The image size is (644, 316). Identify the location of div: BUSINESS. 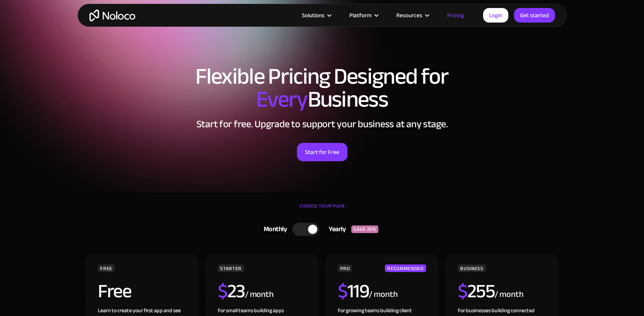
(472, 268).